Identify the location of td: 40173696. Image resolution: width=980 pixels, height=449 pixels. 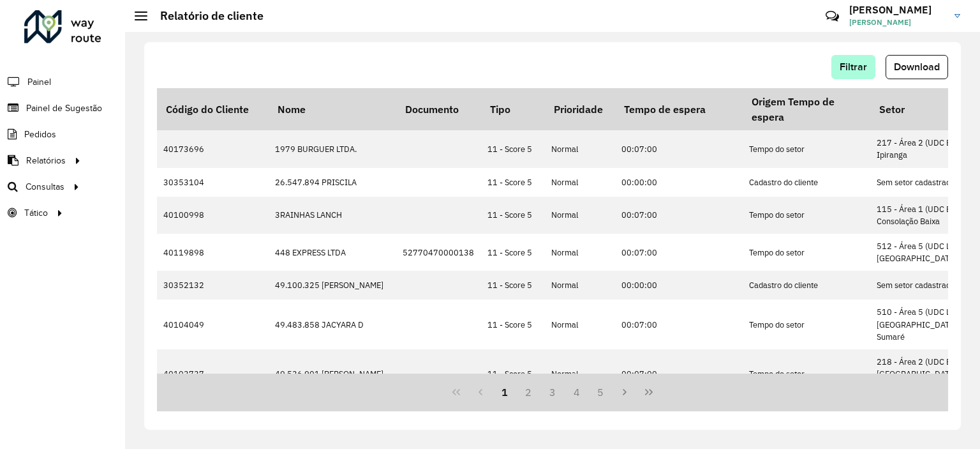
(213, 149).